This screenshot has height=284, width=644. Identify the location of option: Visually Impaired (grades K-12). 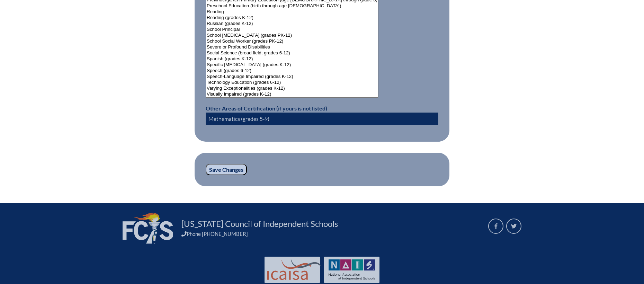
(292, 94).